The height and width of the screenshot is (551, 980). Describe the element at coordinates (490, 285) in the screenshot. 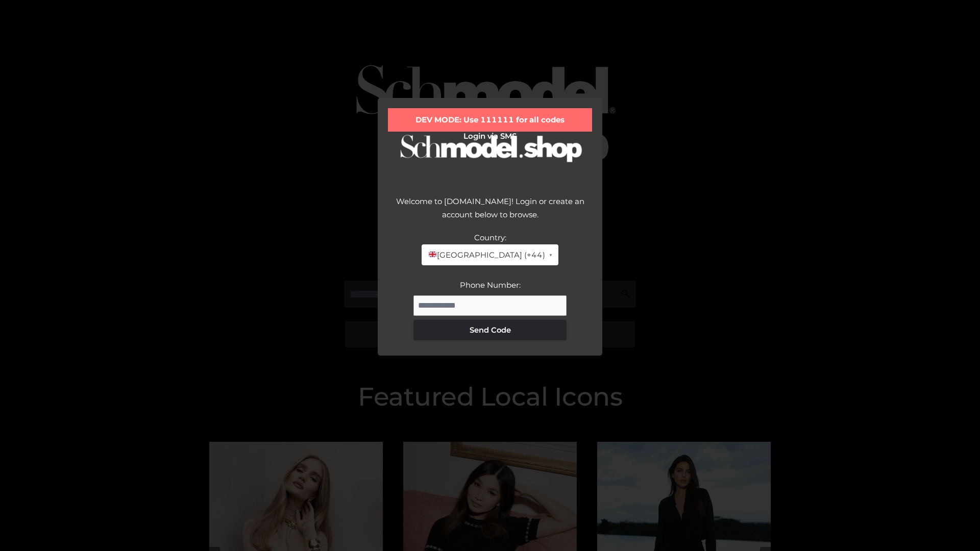

I see `label: Phone Number:` at that location.